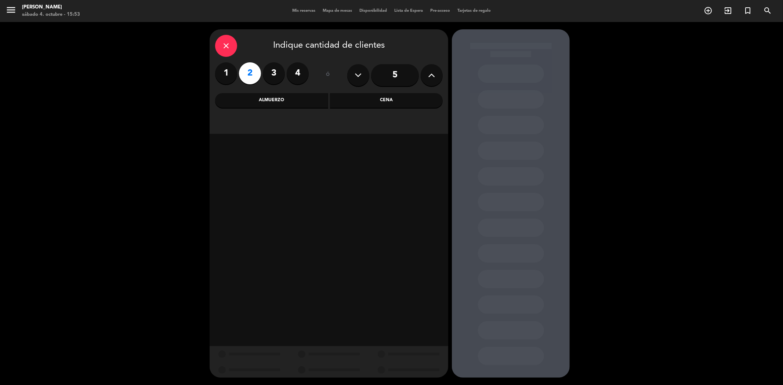 The width and height of the screenshot is (783, 385). I want to click on div: Indique cantidad de clientes, so click(329, 46).